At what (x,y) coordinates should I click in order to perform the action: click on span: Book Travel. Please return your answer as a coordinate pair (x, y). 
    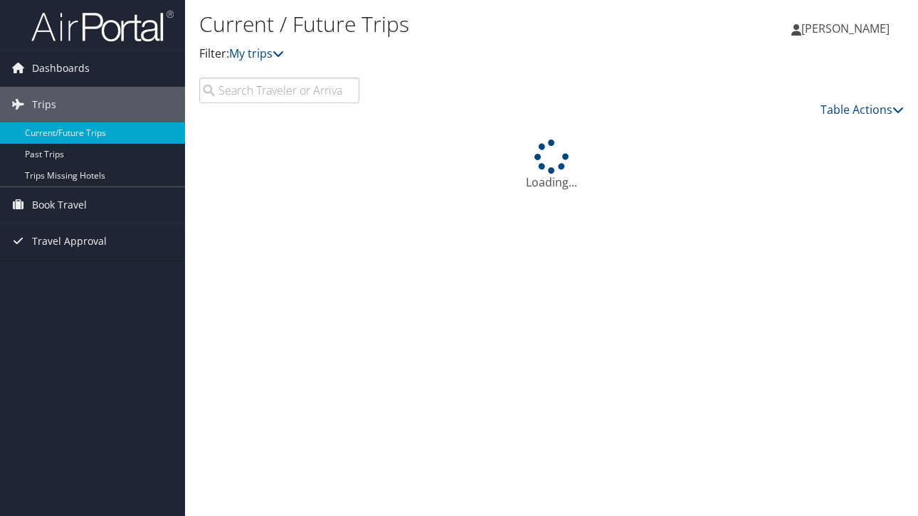
    Looking at the image, I should click on (59, 205).